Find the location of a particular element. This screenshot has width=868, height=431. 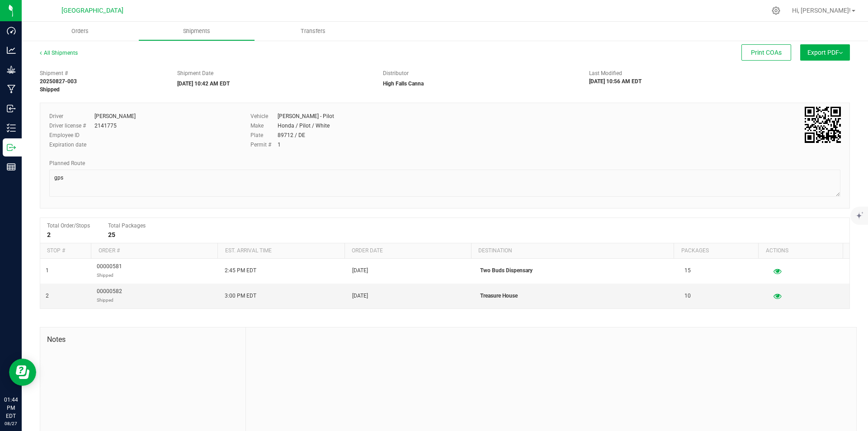

qrcode: 20250827-003 is located at coordinates (823, 125).